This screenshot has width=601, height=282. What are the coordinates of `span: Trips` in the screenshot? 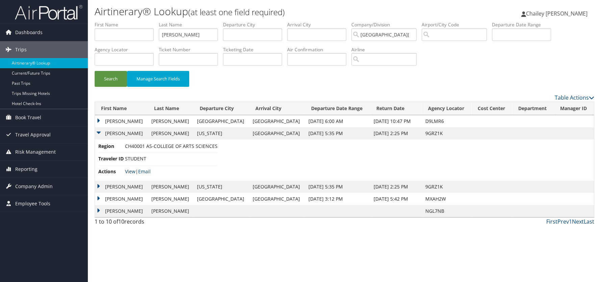 It's located at (21, 50).